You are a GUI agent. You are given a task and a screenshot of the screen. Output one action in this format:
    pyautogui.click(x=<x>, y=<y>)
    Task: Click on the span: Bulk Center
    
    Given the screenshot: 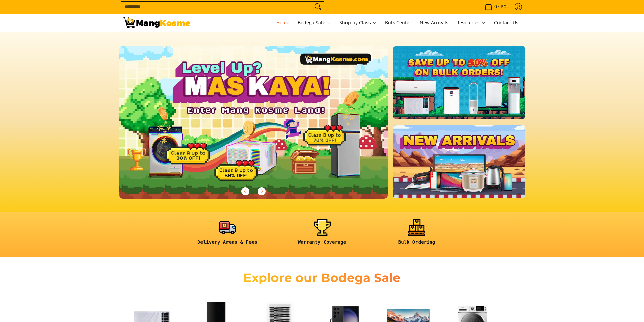 What is the action you would take?
    pyautogui.click(x=398, y=22)
    